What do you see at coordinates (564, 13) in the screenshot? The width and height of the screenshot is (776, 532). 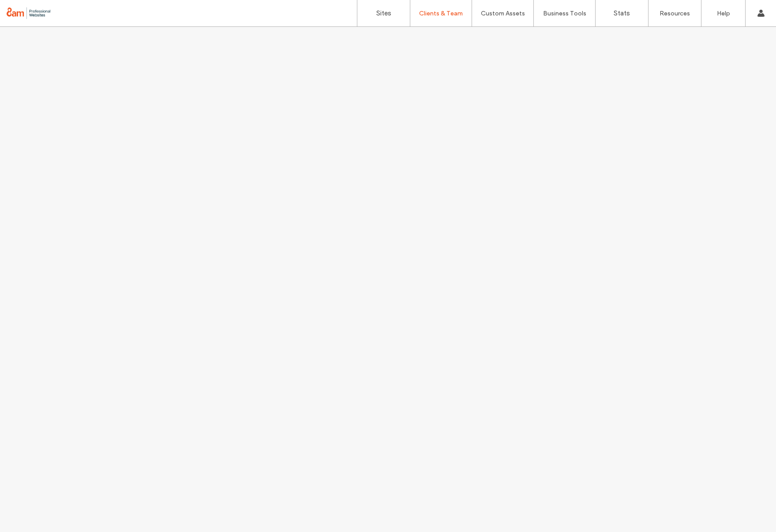 I see `label: Business Tools` at bounding box center [564, 13].